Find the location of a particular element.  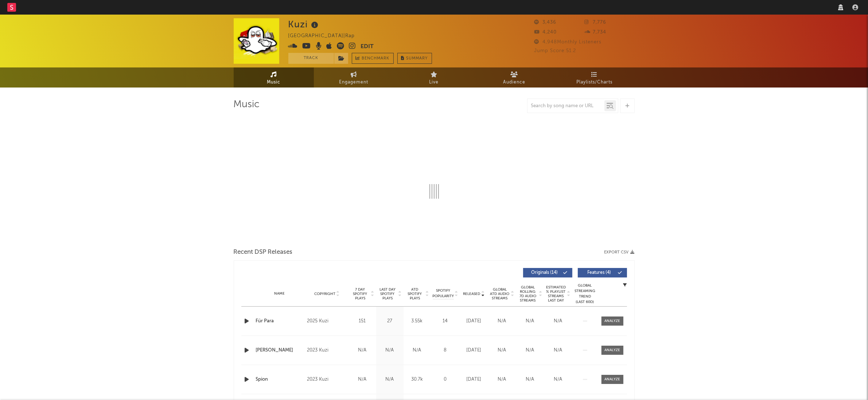

span: Spotify Popularity is located at coordinates (443, 293).